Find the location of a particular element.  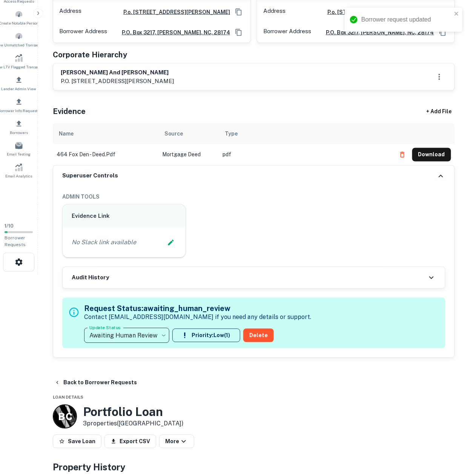

h5: Corporate Hierarchy is located at coordinates (90, 55).